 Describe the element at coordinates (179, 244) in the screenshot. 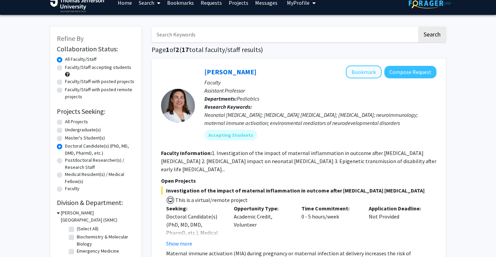

I see `button: Show more` at that location.